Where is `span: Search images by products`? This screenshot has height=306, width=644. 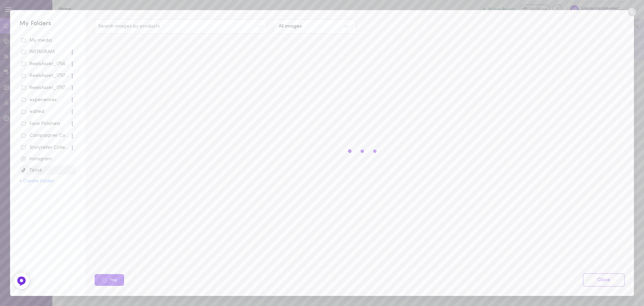 span: Search images by products is located at coordinates (129, 26).